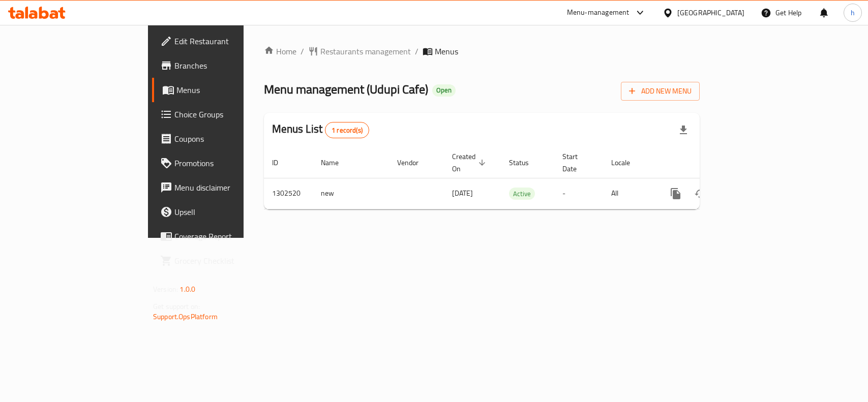 The width and height of the screenshot is (868, 402). I want to click on a: Menu disclaimer, so click(222, 187).